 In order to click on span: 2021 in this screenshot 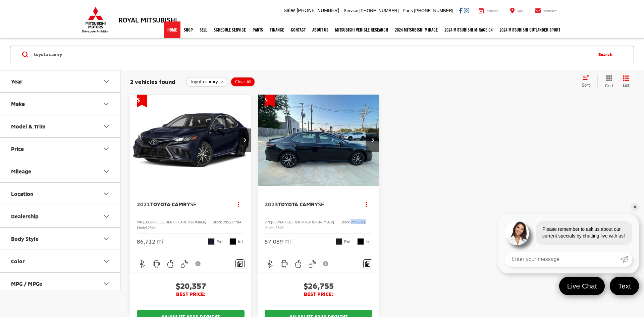, I will do `click(144, 204)`.